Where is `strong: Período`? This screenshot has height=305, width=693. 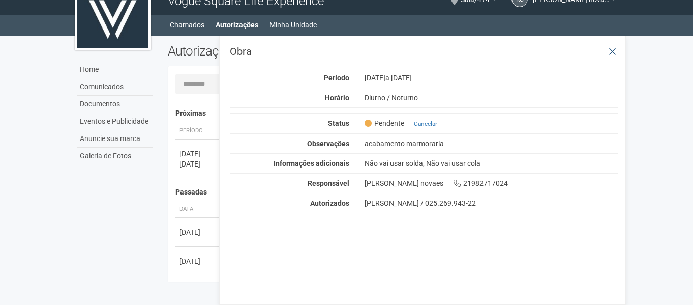
strong: Período is located at coordinates (337, 78).